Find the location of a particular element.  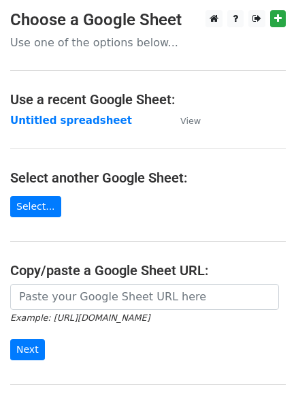

strong: Untitled spreadsheet is located at coordinates (71, 121).